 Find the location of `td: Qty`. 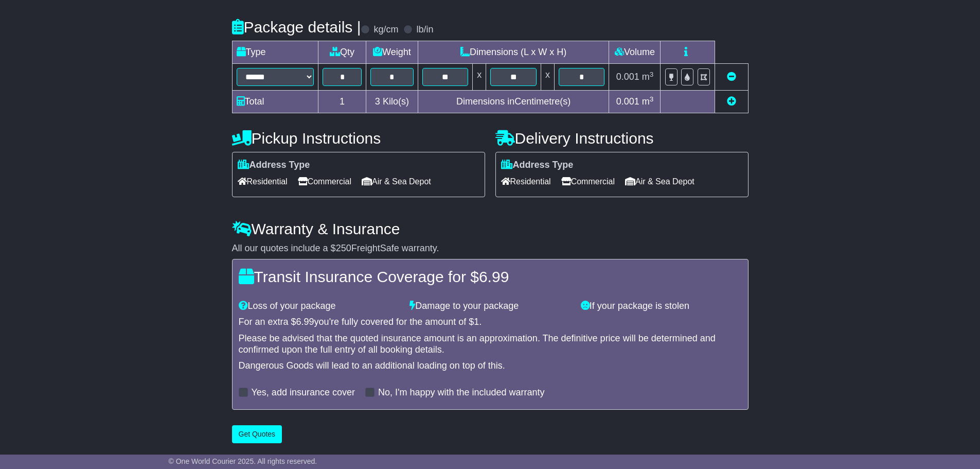

td: Qty is located at coordinates (342, 52).